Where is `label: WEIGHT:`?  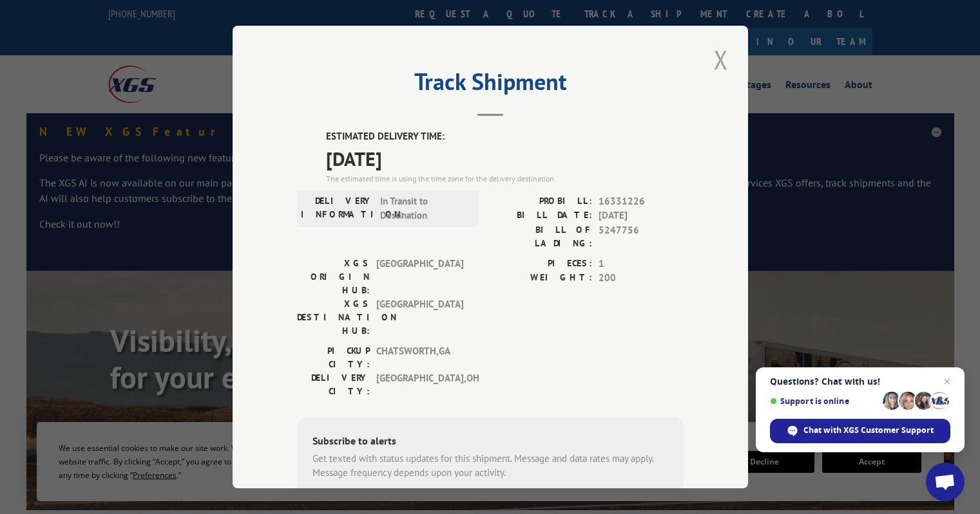 label: WEIGHT: is located at coordinates (541, 278).